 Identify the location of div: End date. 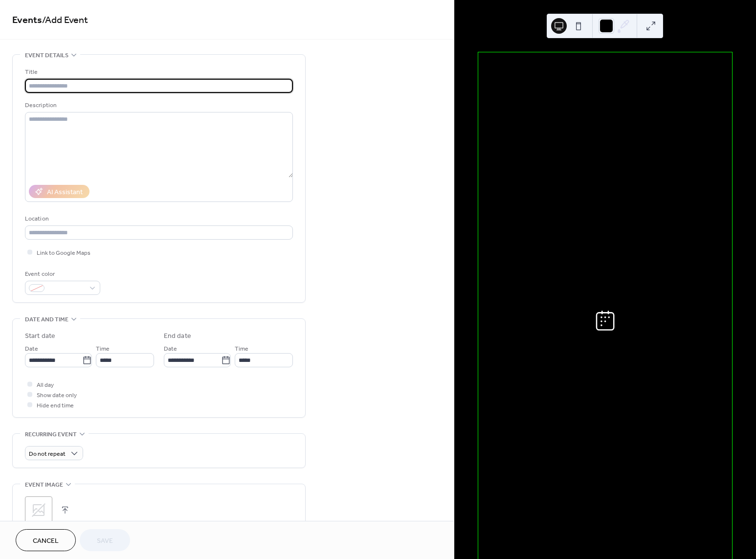
(177, 336).